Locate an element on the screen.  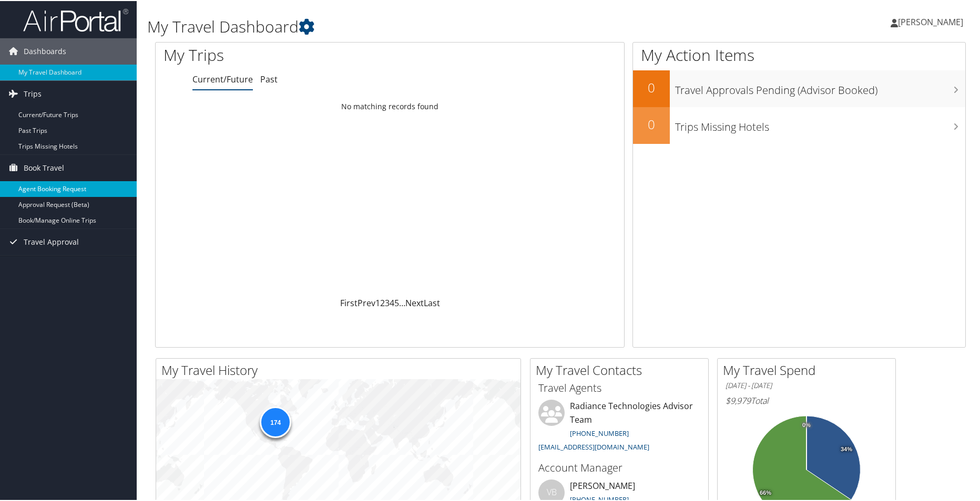
a: 4 is located at coordinates (391, 302).